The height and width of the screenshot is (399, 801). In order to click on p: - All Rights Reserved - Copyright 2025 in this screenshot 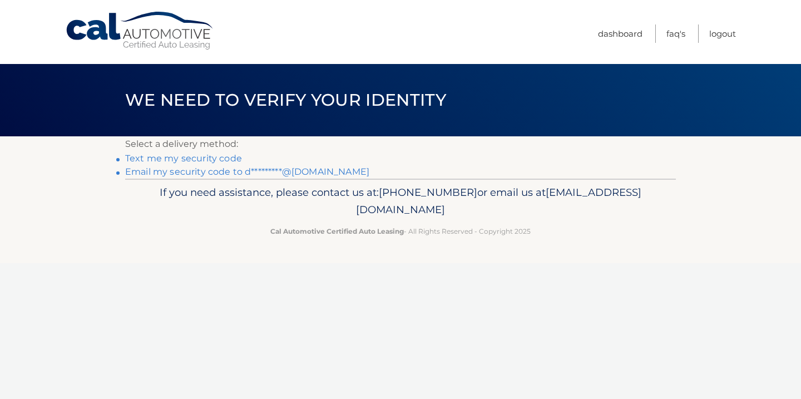, I will do `click(401, 231)`.